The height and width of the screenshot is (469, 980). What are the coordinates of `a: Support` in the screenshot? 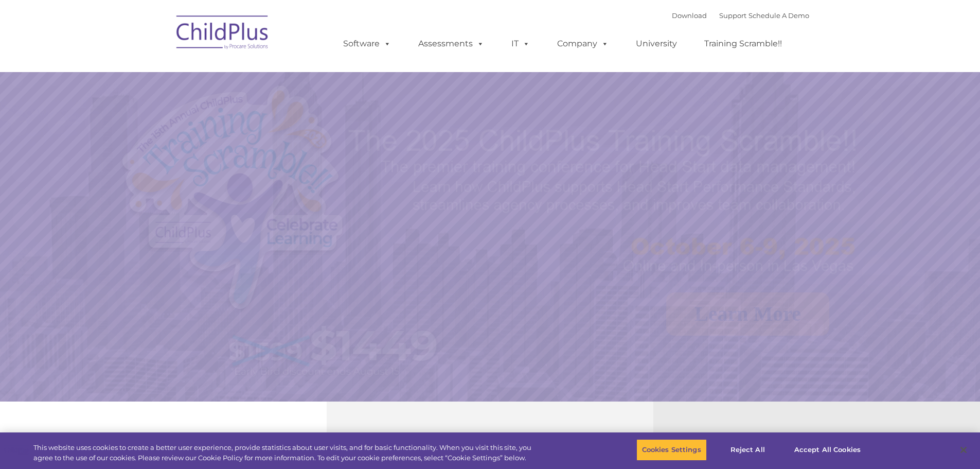 It's located at (733, 16).